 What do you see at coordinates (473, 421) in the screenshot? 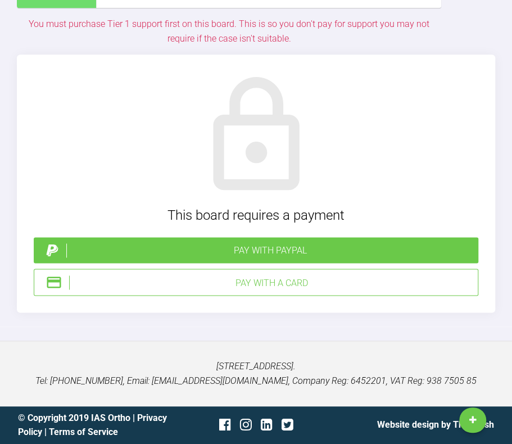
I see `a: New Case` at bounding box center [473, 421].